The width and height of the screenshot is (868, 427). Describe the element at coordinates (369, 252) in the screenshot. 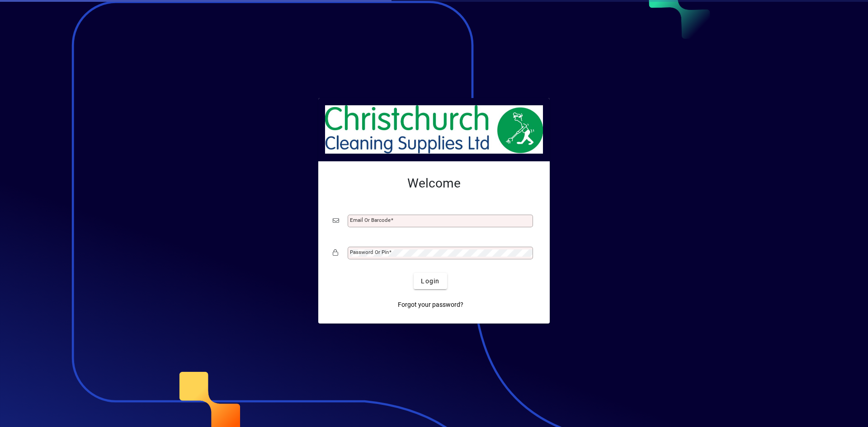

I see `mat-label: Password or Pin` at that location.